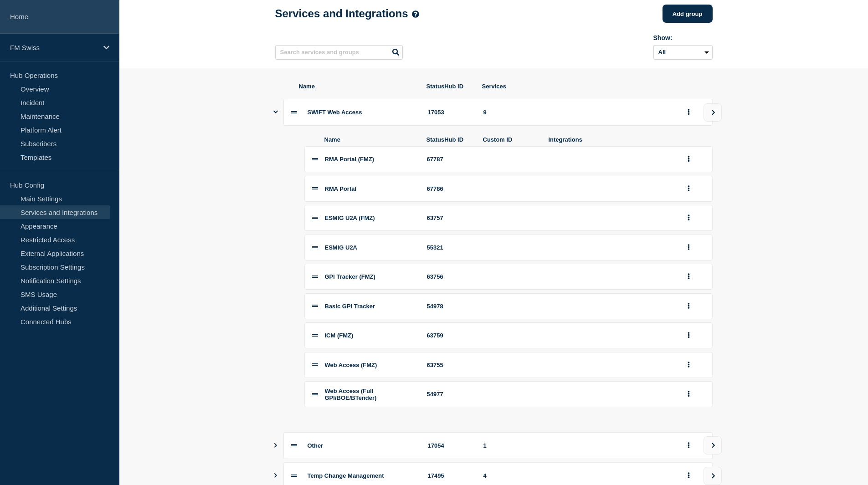  I want to click on span: ESMIG U2A (FMZ), so click(350, 218).